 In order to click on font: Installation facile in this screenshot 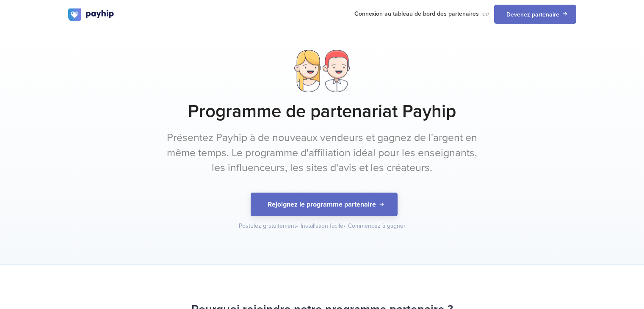, I will do `click(321, 226)`.